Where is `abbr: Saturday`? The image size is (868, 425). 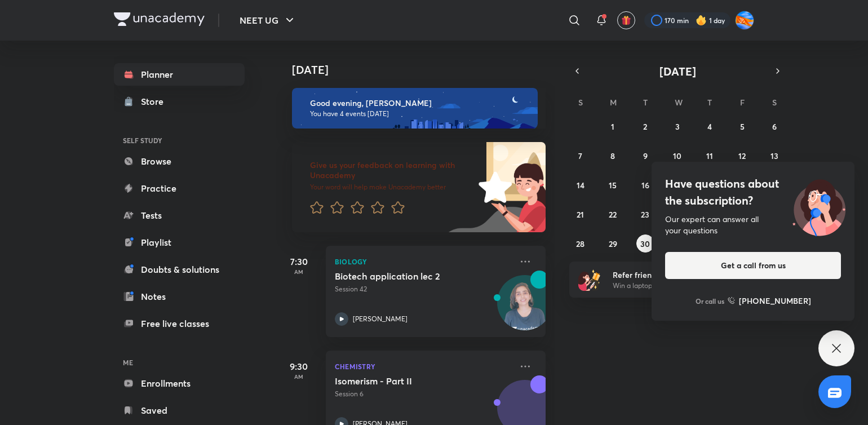 abbr: Saturday is located at coordinates (774, 102).